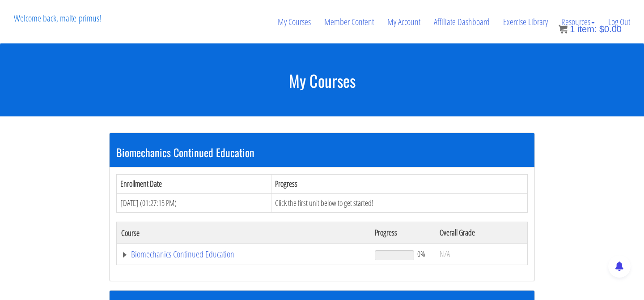 This screenshot has width=644, height=300. What do you see at coordinates (399, 203) in the screenshot?
I see `td: Click the first unit below to get started!` at bounding box center [399, 203].